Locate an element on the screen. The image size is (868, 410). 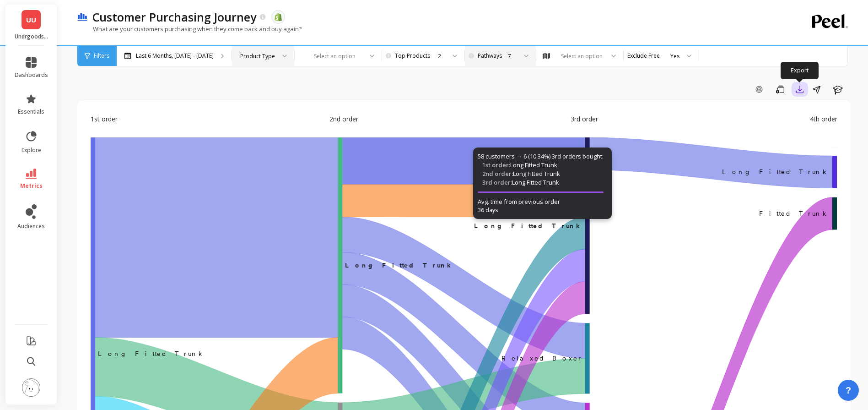
span: explore is located at coordinates (31, 150).